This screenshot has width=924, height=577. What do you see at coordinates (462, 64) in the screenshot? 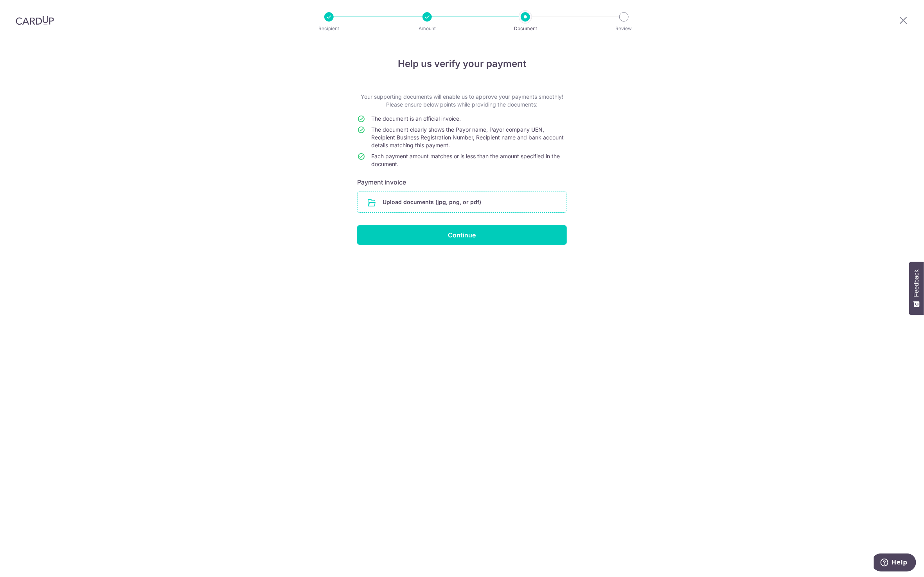
I see `h4: Help us verify your payment` at bounding box center [462, 64].